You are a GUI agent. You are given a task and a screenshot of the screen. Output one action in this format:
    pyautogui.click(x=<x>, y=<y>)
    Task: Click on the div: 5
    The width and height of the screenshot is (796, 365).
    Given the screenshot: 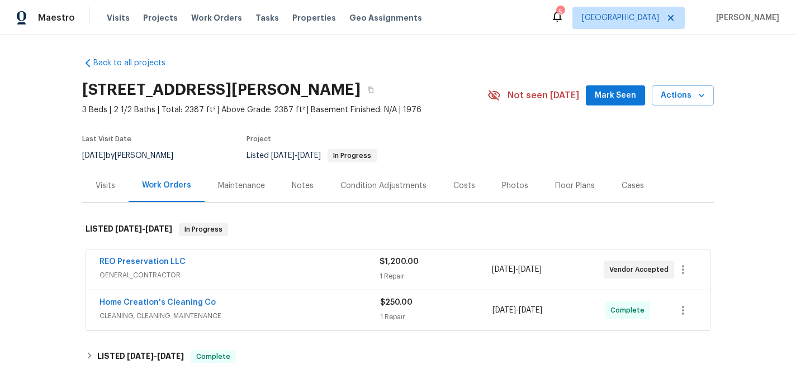 What is the action you would take?
    pyautogui.click(x=560, y=12)
    